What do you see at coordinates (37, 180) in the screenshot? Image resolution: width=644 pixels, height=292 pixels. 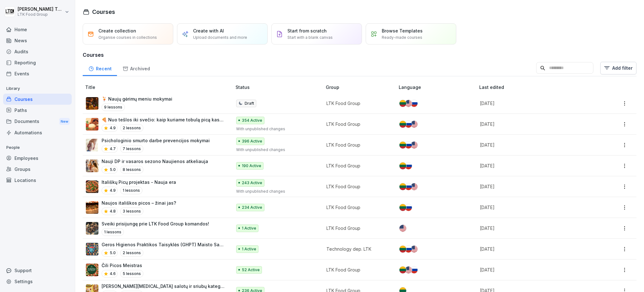 I see `div: Locations` at bounding box center [37, 180].